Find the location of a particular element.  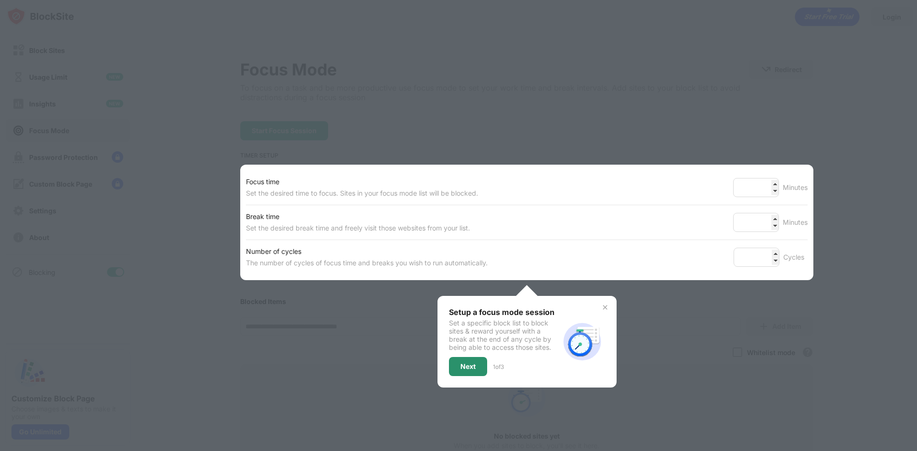

div: Number of cycles is located at coordinates (367, 252).